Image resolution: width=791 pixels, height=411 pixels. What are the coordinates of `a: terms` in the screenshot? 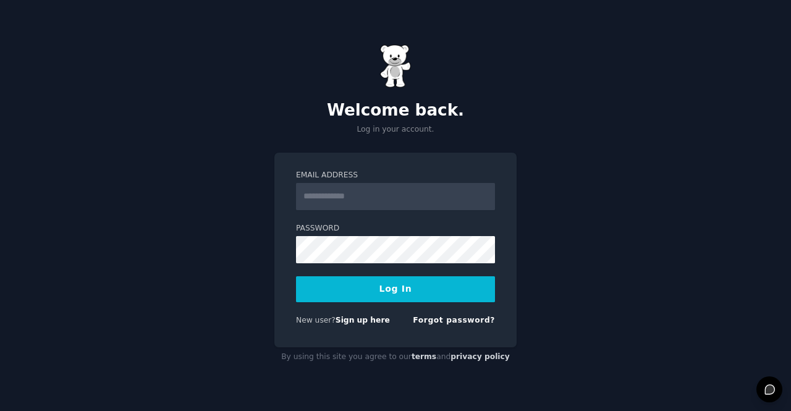 It's located at (424, 357).